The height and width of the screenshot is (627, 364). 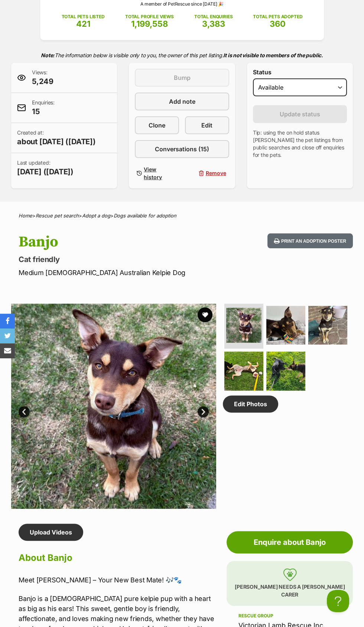 What do you see at coordinates (160, 173) in the screenshot?
I see `span: View history` at bounding box center [160, 173].